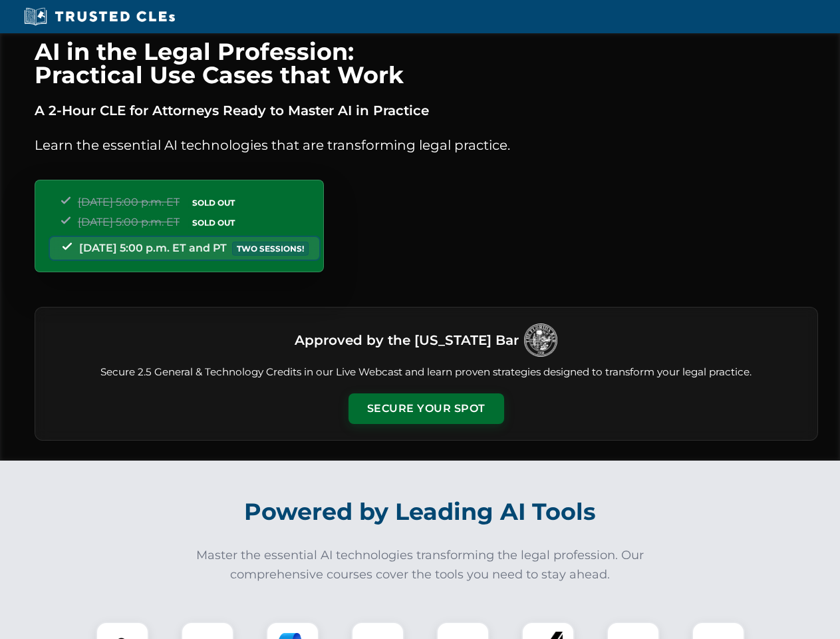  Describe the element at coordinates (427, 63) in the screenshot. I see `h1: AI in the Legal Profession: Practical Use Cases that Work` at that location.